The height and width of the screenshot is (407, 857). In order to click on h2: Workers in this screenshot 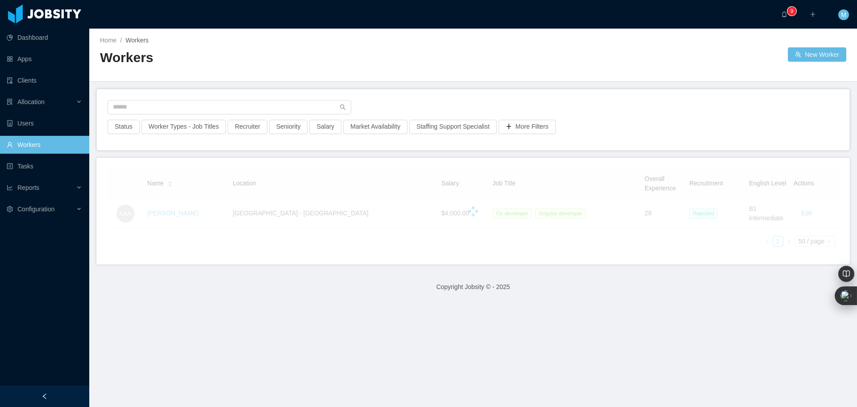, I will do `click(287, 58)`.